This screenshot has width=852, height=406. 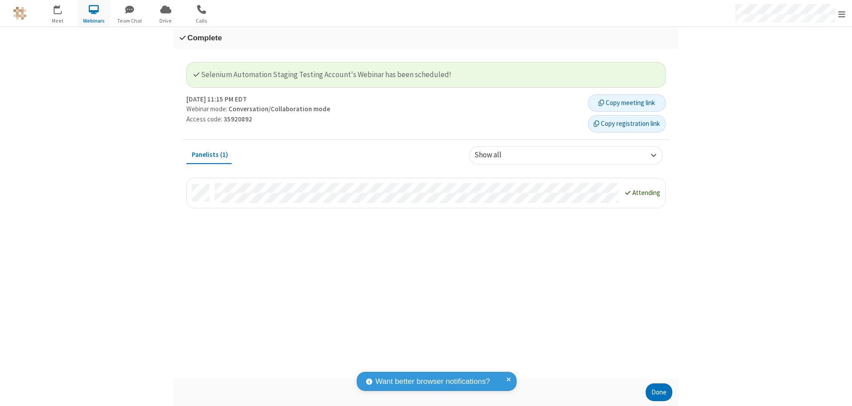 I want to click on strong: Conversation/Collaboration mode, so click(x=279, y=109).